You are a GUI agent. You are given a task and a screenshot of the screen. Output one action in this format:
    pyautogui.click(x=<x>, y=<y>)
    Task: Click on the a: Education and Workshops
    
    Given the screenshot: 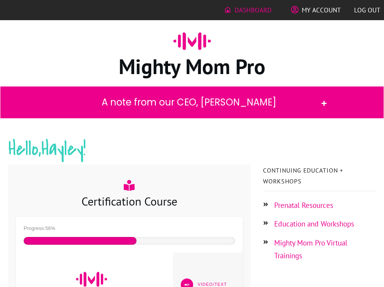 What is the action you would take?
    pyautogui.click(x=315, y=224)
    